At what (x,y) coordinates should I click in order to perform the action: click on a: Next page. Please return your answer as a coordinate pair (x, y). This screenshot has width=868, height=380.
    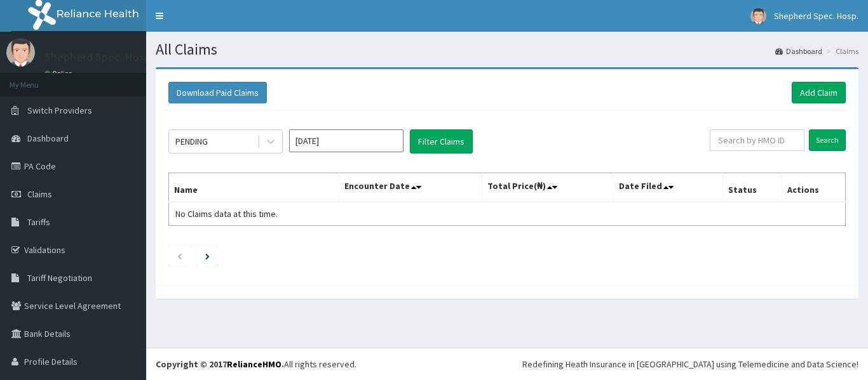
    Looking at the image, I should click on (207, 256).